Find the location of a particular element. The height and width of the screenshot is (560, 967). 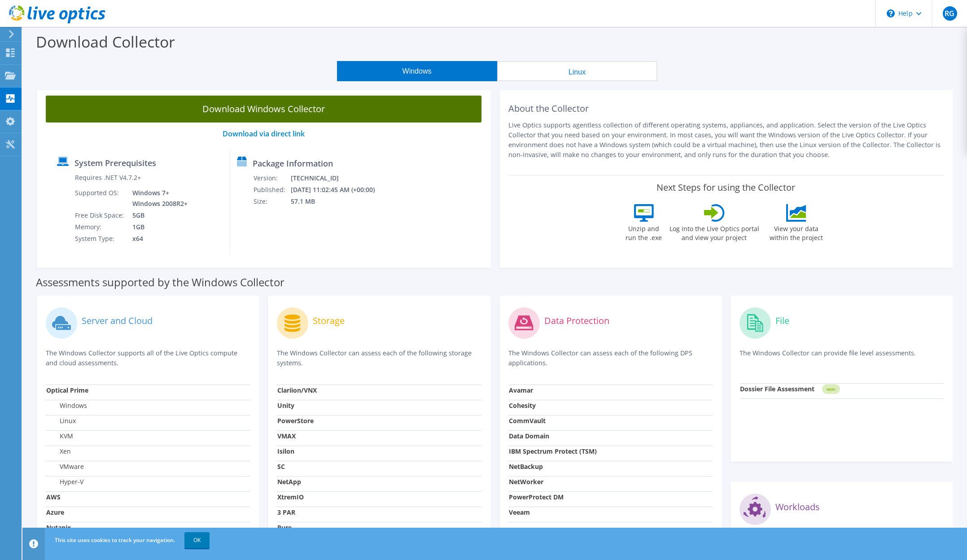

strong: Nutanix is located at coordinates (58, 527).